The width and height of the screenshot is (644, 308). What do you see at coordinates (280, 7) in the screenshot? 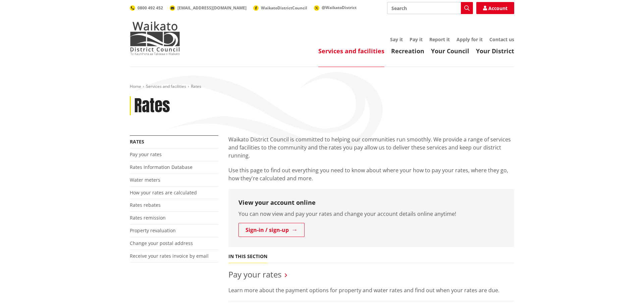
I see `a: WaikatoDistrictCouncil` at bounding box center [280, 7].